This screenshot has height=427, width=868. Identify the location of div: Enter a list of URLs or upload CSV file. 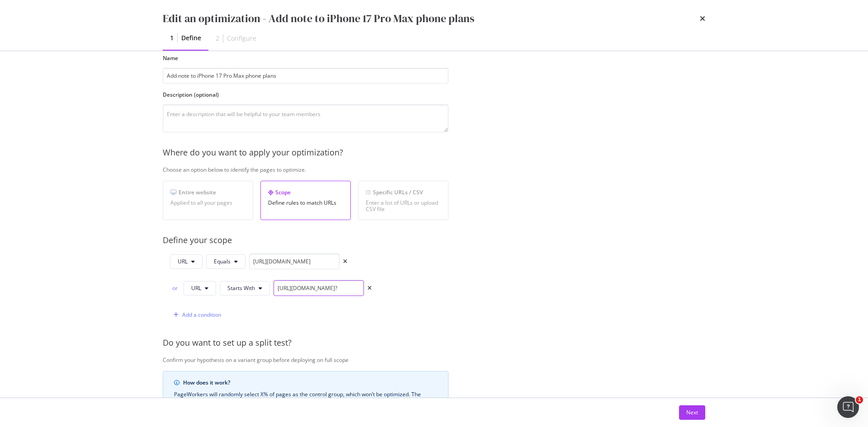
(403, 206).